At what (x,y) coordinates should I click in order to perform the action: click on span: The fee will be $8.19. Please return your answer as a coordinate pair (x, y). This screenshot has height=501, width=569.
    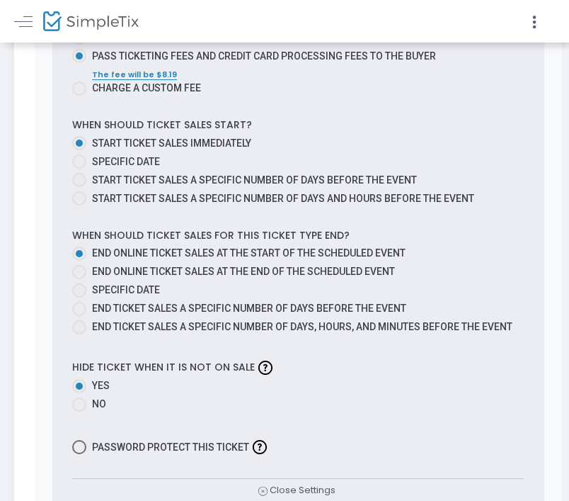
    Looking at the image, I should click on (135, 74).